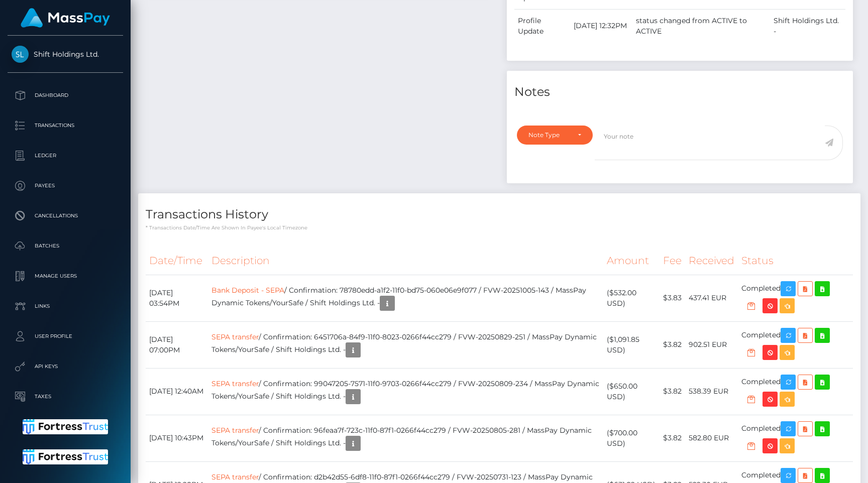 The image size is (868, 483). Describe the element at coordinates (808, 26) in the screenshot. I see `td: Shift Holdings Ltd. -` at that location.